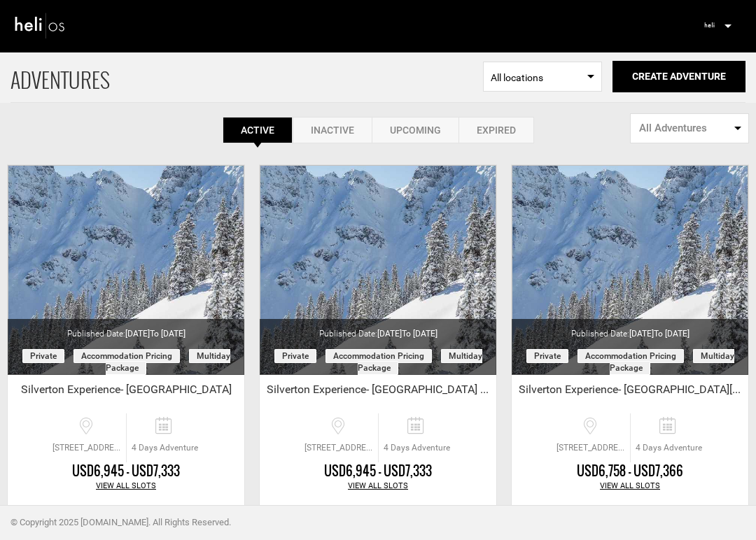  I want to click on button: Create Adventure, so click(679, 76).